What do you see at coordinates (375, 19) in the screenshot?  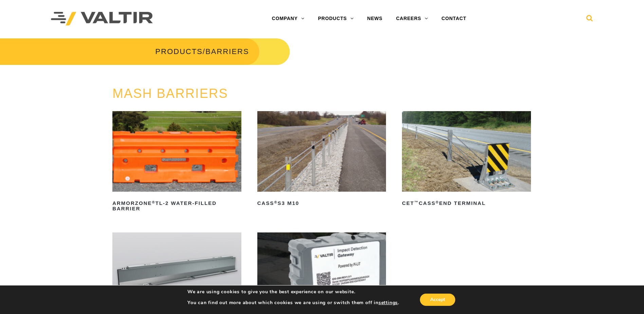 I see `a: NEWS` at bounding box center [375, 19].